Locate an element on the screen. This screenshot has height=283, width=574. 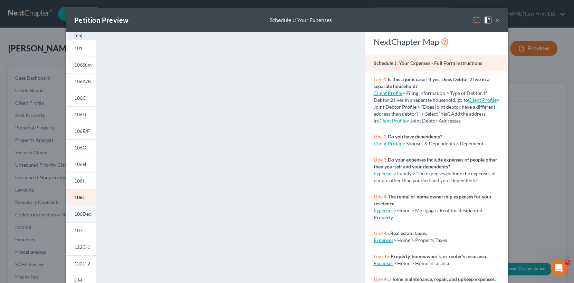
a: 107 is located at coordinates (81, 231).